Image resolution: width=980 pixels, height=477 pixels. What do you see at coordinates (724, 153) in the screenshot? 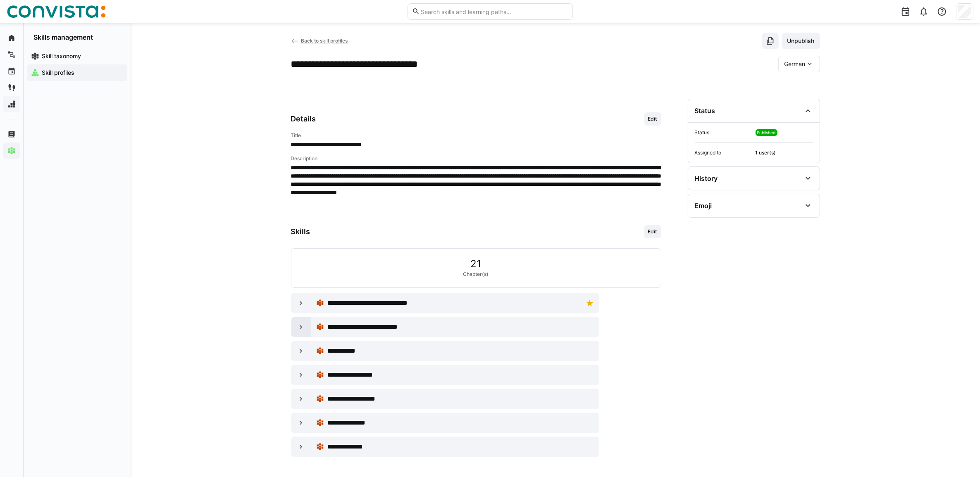
I see `span: Assigned to` at bounding box center [724, 153].